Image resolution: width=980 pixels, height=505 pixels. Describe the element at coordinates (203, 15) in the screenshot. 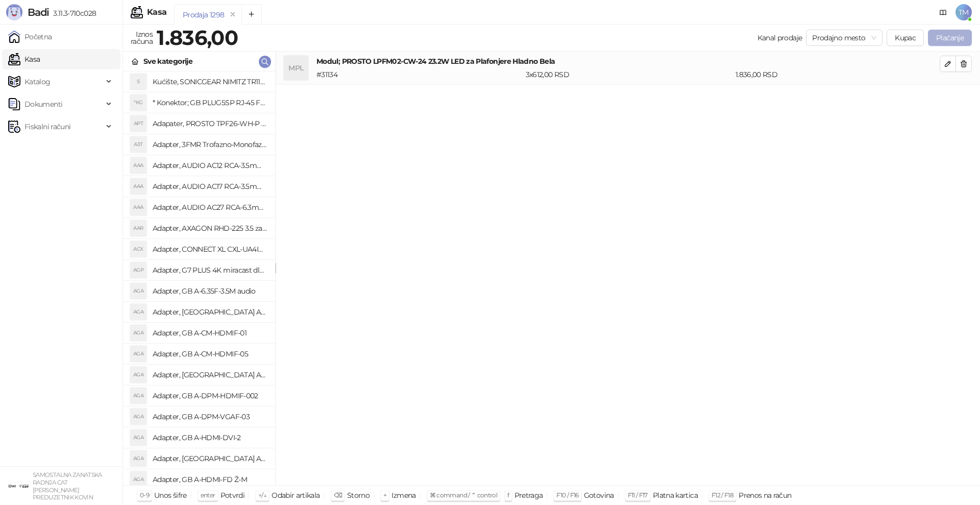

I see `div: Prodaja 1298` at that location.